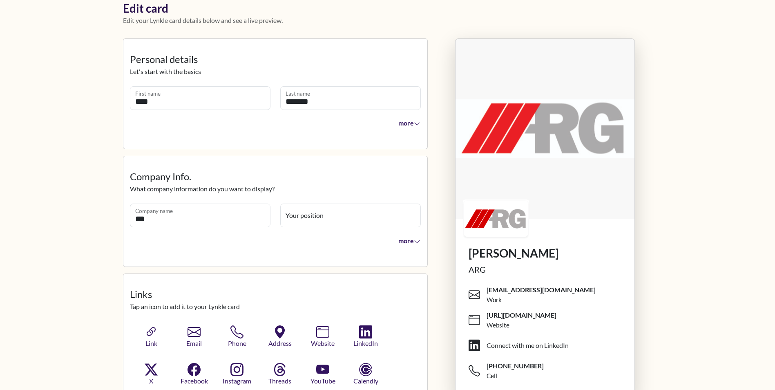 Image resolution: width=775 pixels, height=390 pixels. Describe the element at coordinates (548, 345) in the screenshot. I see `span: Connect with me on LinkedIn` at that location.